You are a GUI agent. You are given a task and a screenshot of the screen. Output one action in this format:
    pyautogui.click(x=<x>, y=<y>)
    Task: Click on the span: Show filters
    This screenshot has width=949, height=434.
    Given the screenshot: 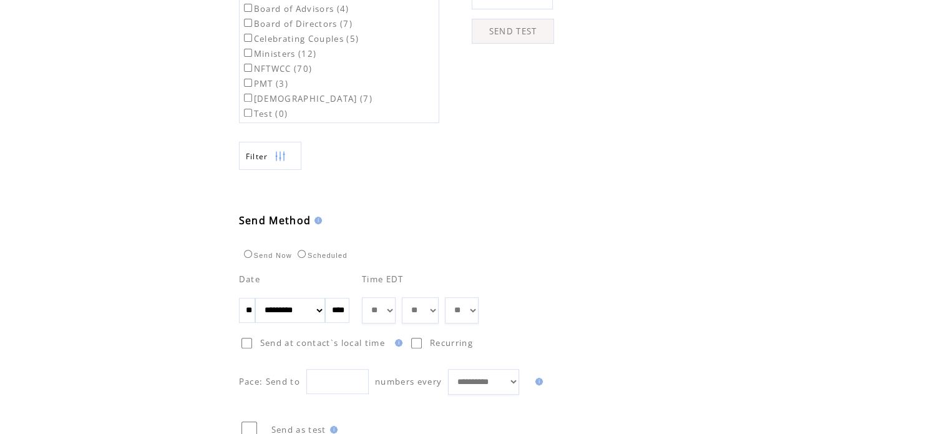 What is the action you would take?
    pyautogui.click(x=257, y=156)
    